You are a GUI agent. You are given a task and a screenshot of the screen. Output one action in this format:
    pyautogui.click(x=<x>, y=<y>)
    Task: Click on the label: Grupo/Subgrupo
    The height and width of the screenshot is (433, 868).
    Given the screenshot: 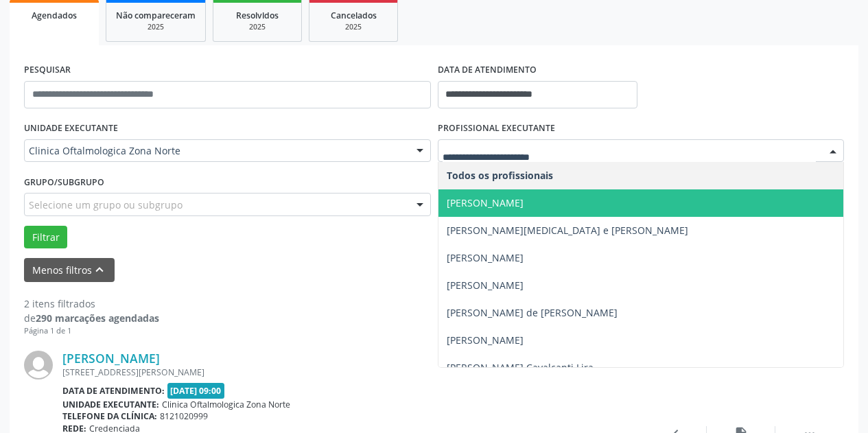 What is the action you would take?
    pyautogui.click(x=64, y=182)
    